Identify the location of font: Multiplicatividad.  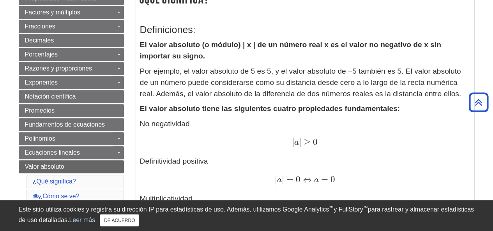
(166, 198).